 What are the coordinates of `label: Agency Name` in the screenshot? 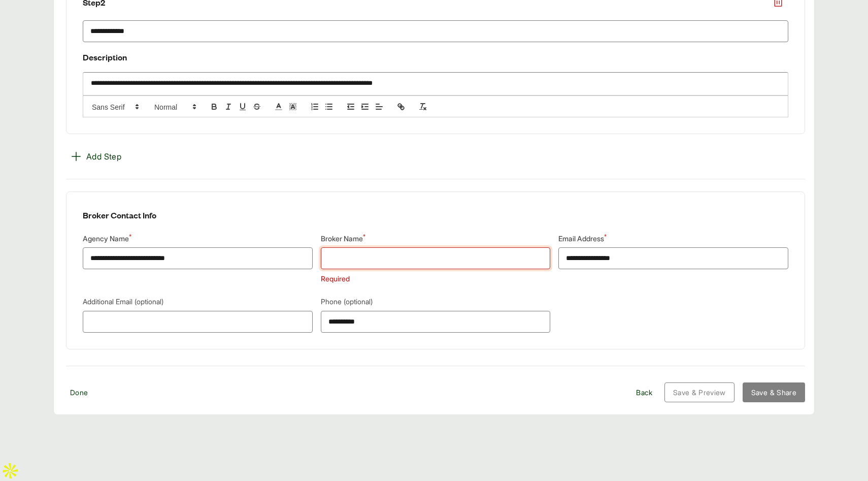 It's located at (197, 239).